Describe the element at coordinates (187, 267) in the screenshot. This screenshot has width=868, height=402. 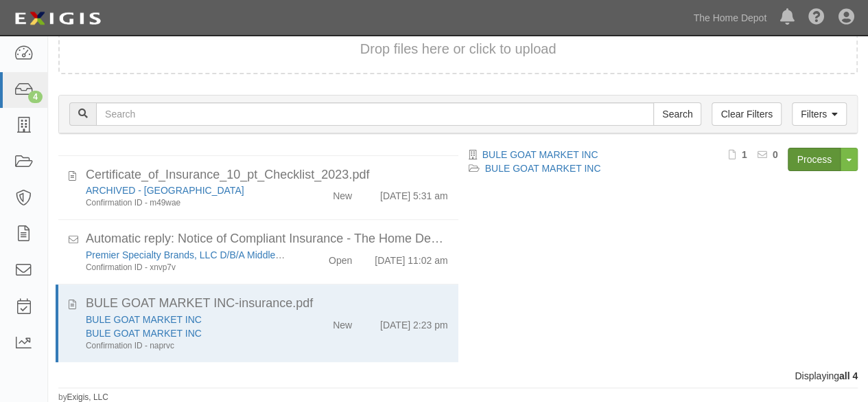
I see `div: Confirmation ID - xnvp7v` at that location.